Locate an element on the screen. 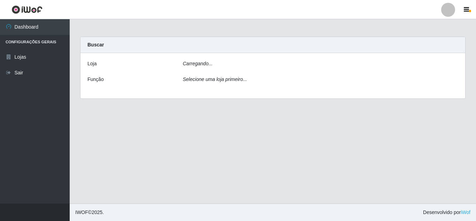 This screenshot has height=221, width=476. i: Selecione uma loja primeiro... is located at coordinates (215, 79).